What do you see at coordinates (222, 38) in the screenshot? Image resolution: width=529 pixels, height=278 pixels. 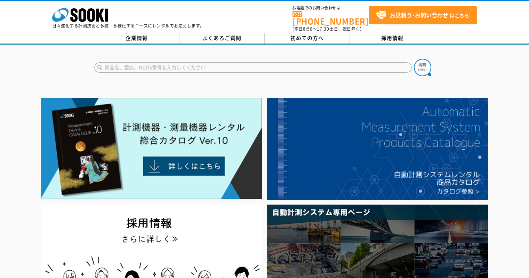 I see `a: よくあるご質問` at bounding box center [222, 38].